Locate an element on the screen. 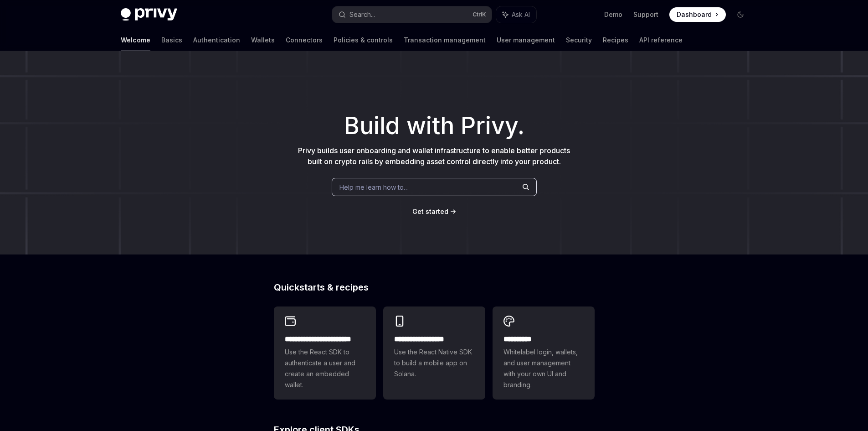 This screenshot has height=431, width=868. span: Build with Privy. is located at coordinates (434, 126).